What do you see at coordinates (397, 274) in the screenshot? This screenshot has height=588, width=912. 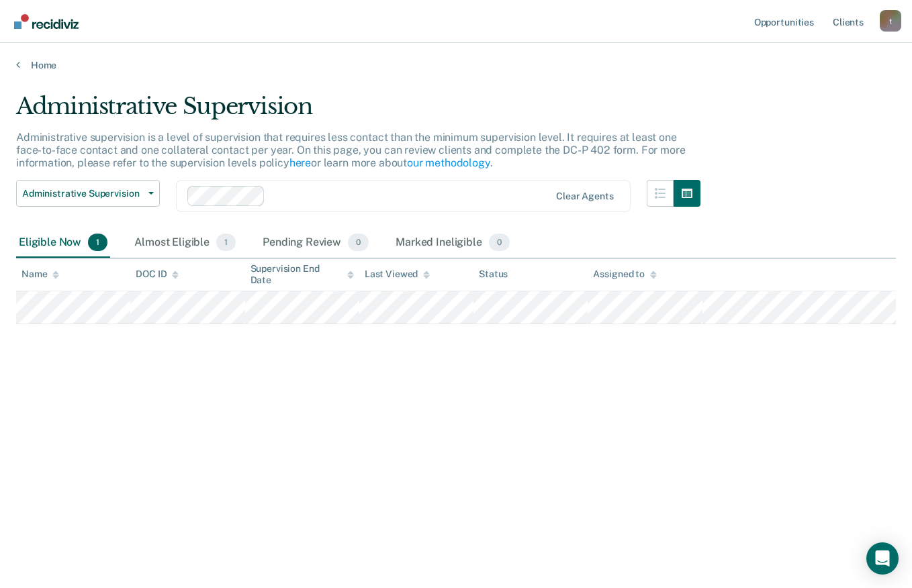 I see `div: Last Viewed` at bounding box center [397, 274].